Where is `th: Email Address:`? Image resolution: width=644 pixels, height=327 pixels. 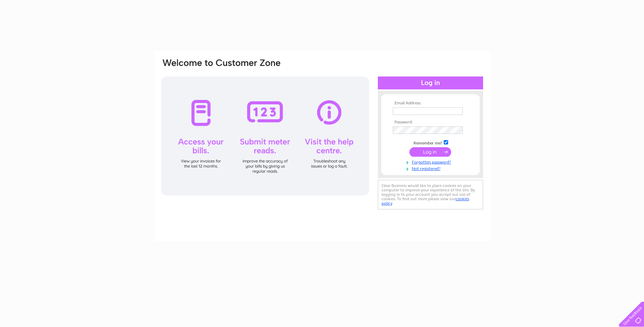
th: Email Address: is located at coordinates (431, 103).